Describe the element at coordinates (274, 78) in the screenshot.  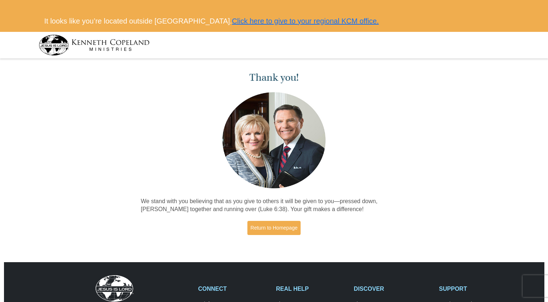
I see `h1: Thank you!` at that location.